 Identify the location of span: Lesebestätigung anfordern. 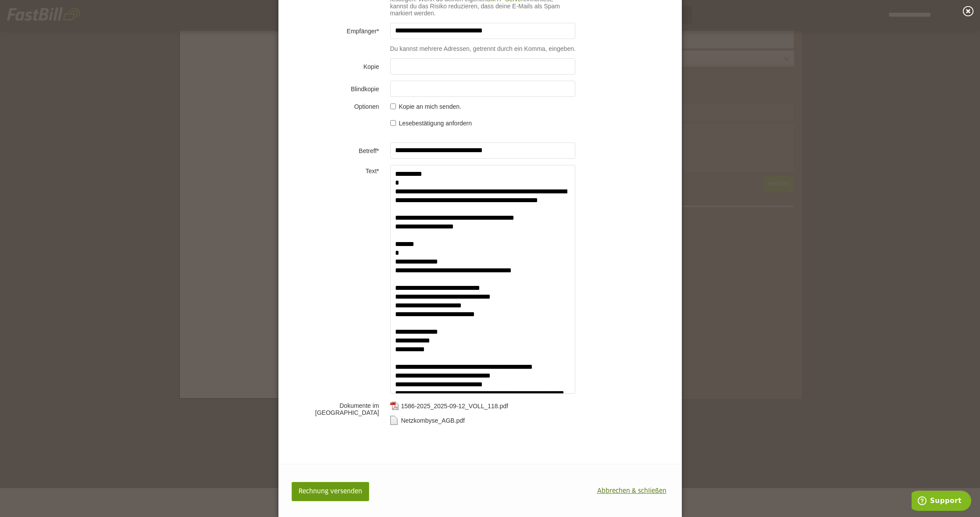
(436, 123).